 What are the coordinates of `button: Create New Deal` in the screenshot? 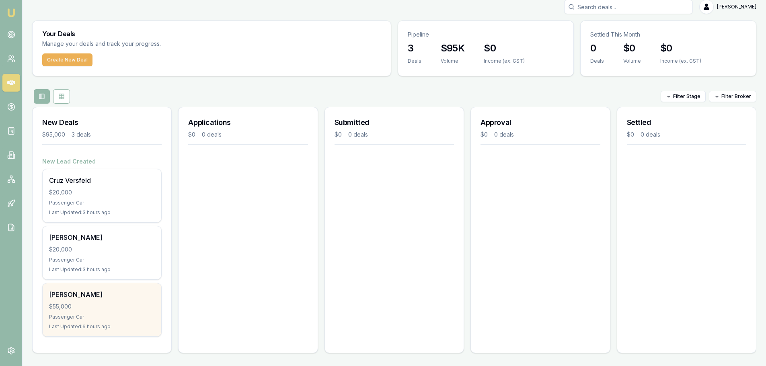 It's located at (67, 60).